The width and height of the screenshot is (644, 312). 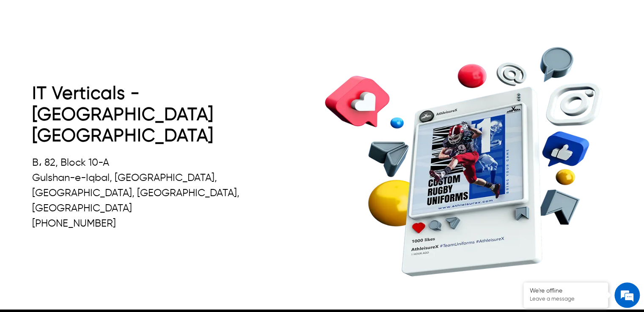 What do you see at coordinates (566, 291) in the screenshot?
I see `div: We're offline` at bounding box center [566, 291].